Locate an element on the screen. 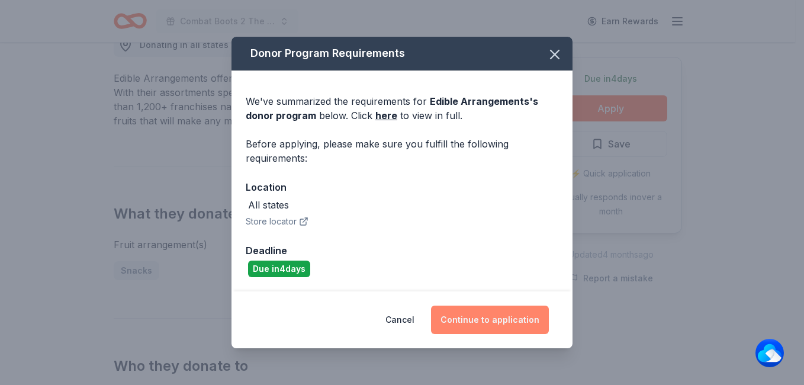 The width and height of the screenshot is (804, 385). button: Cancel is located at coordinates (400, 320).